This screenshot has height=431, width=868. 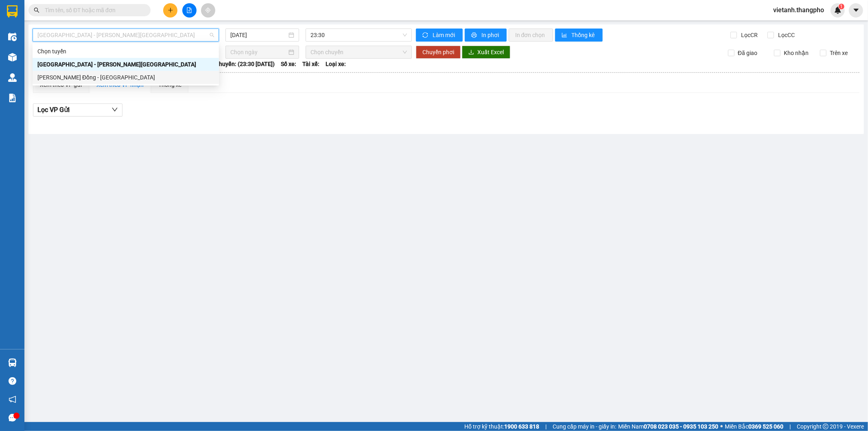 What do you see at coordinates (12, 417) in the screenshot?
I see `span: message` at bounding box center [12, 417].